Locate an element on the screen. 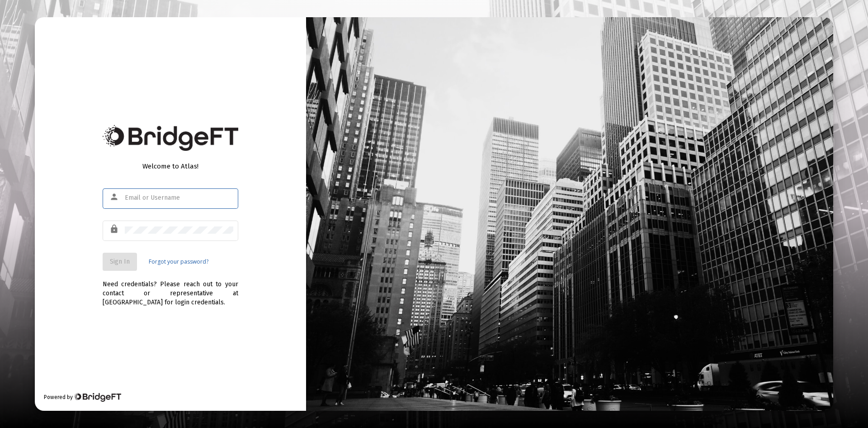 Image resolution: width=868 pixels, height=428 pixels. button: Sign In is located at coordinates (120, 262).